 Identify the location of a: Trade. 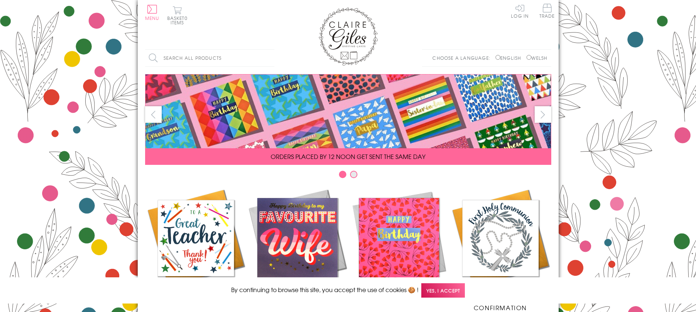
(547, 11).